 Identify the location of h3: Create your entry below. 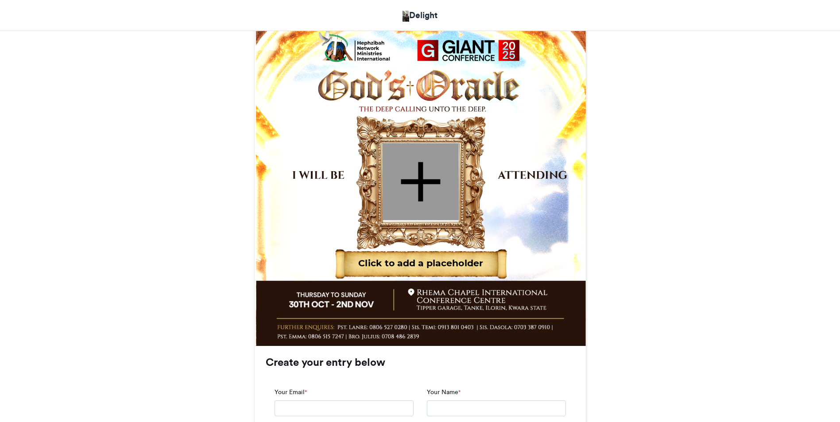
(420, 363).